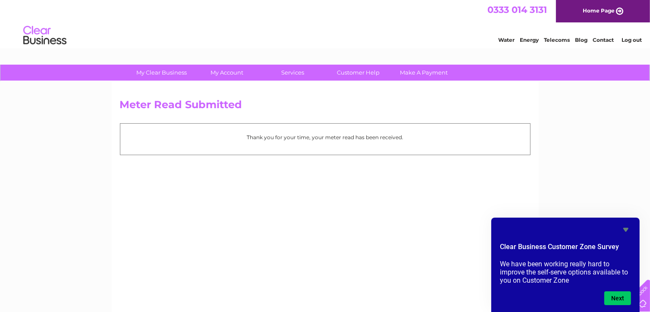 This screenshot has height=312, width=650. Describe the element at coordinates (617, 298) in the screenshot. I see `button: Next question` at that location.